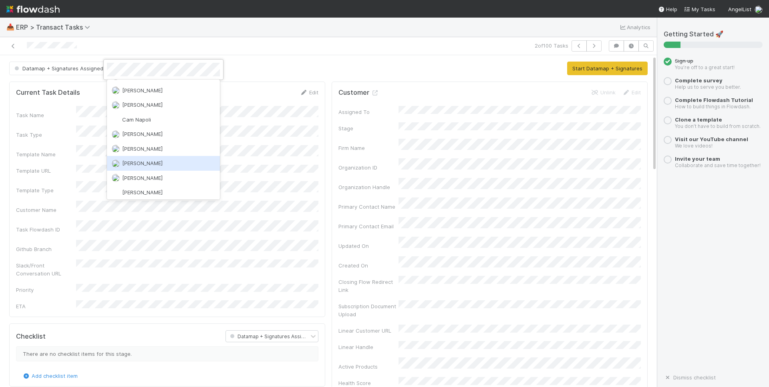  I want to click on img: avatar_31a23b92-6f17-4cd3-bc91-ece30a602713.png, so click(116, 149).